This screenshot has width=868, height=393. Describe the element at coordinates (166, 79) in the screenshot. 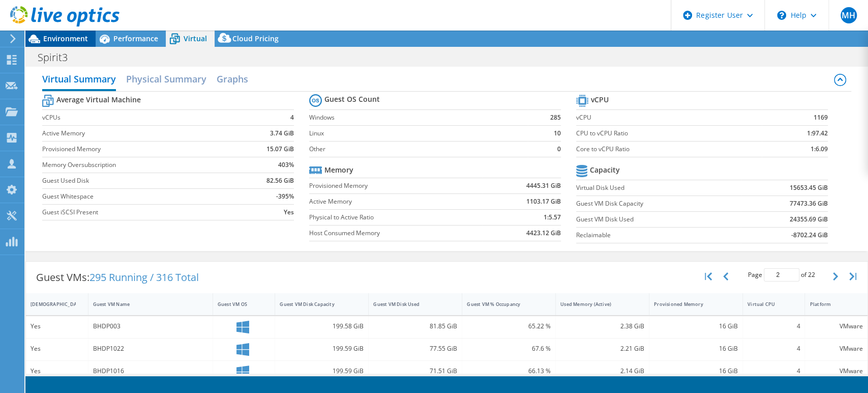

I see `h2: Physical Summary` at that location.